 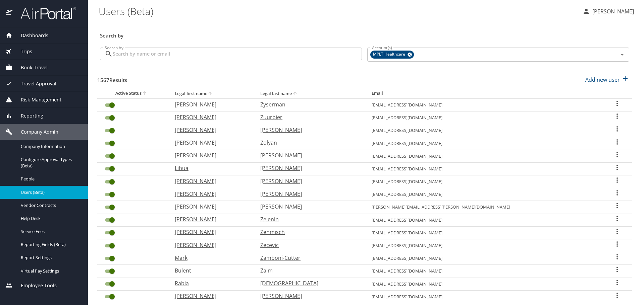 I want to click on p: Add new user, so click(x=602, y=80).